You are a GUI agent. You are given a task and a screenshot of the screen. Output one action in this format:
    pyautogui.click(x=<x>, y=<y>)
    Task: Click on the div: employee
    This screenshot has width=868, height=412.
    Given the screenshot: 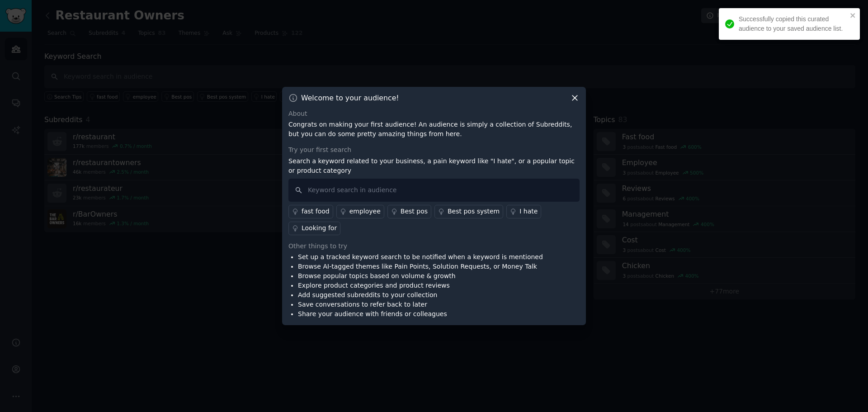 What is the action you would take?
    pyautogui.click(x=365, y=212)
    